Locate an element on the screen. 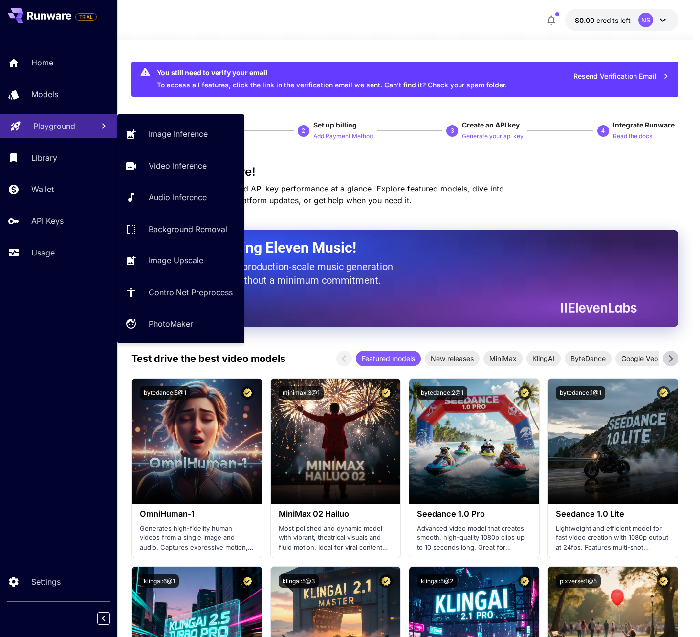  p: Home is located at coordinates (42, 63).